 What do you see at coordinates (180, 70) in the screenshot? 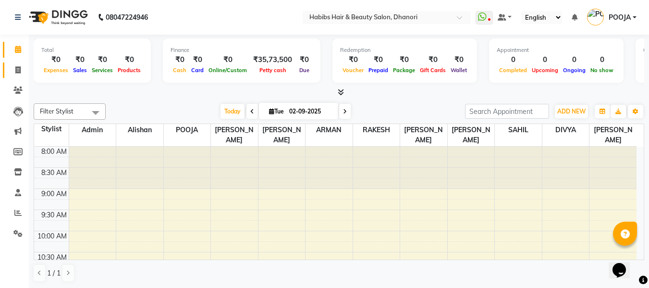
I see `span: Cash` at bounding box center [180, 70].